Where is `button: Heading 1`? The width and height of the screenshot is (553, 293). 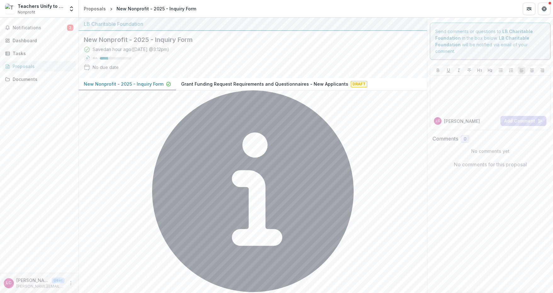
button: Heading 1 is located at coordinates (479, 70).